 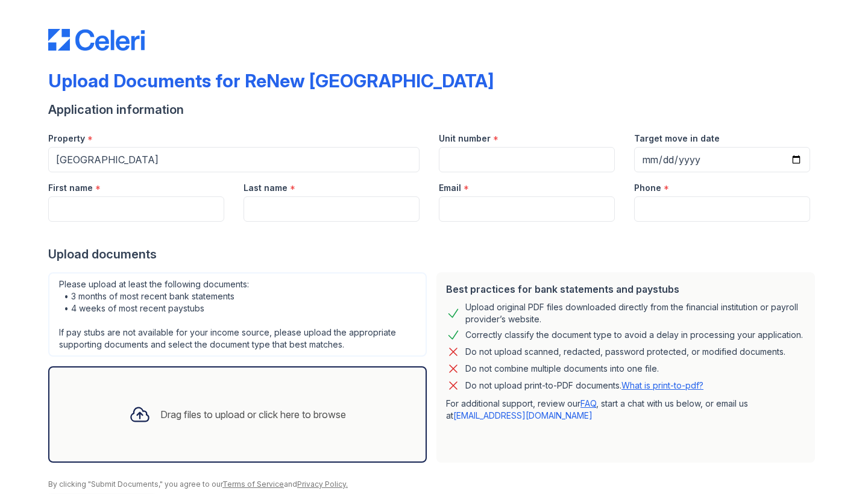 I want to click on p: For additional support, review our , start a chat with us below, or email us at, so click(x=626, y=410).